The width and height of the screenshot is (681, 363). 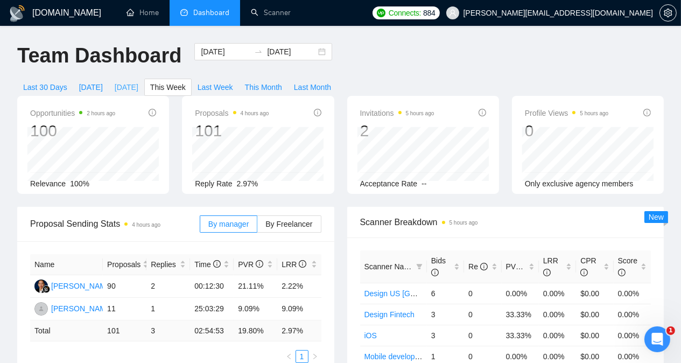 I want to click on td: 21.11%, so click(x=255, y=286).